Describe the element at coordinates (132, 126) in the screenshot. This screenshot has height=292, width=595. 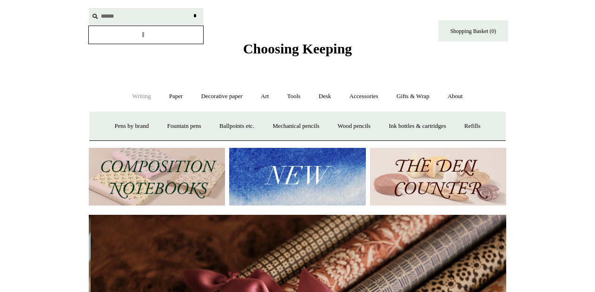
I see `a: Pens by brand` at that location.